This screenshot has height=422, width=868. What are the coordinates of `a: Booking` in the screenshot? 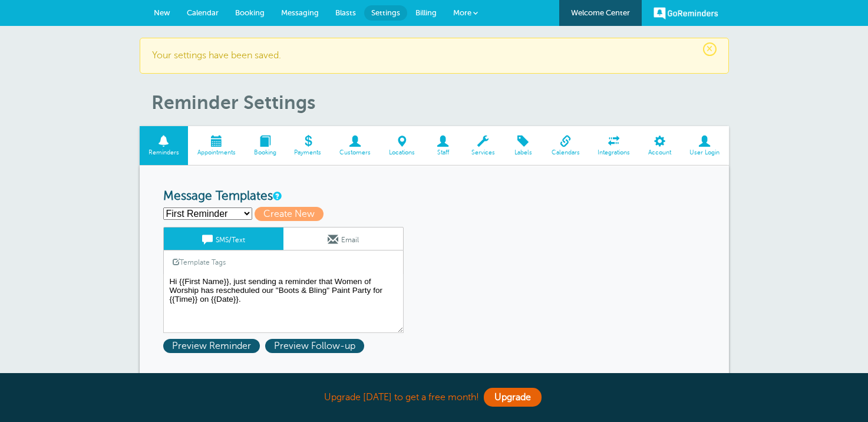 It's located at (265, 146).